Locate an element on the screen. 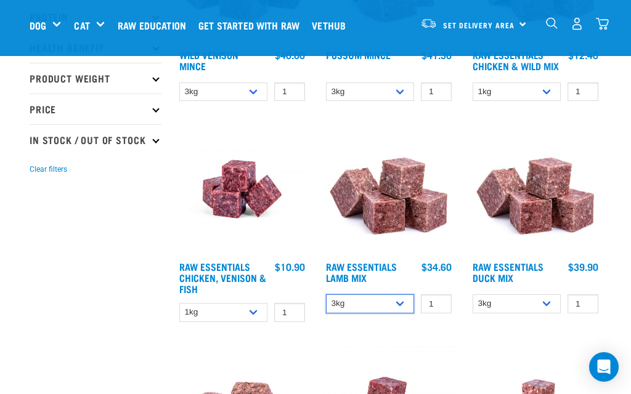 The width and height of the screenshot is (631, 394). a: Get started with Raw is located at coordinates (252, 25).